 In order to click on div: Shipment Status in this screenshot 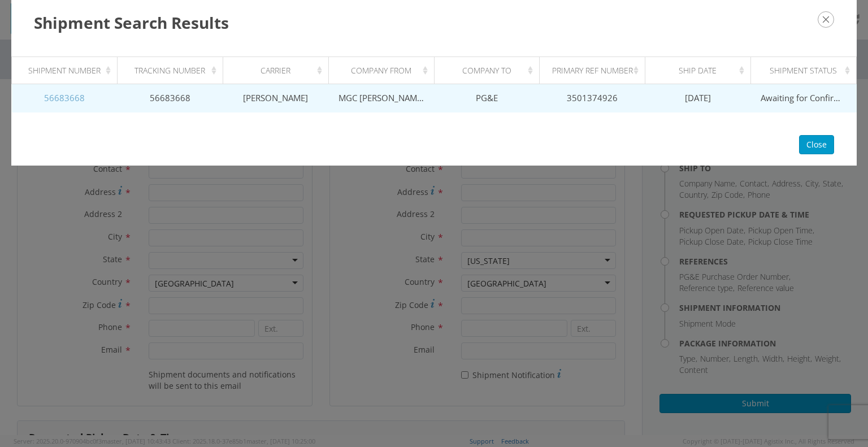, I will do `click(807, 70)`.